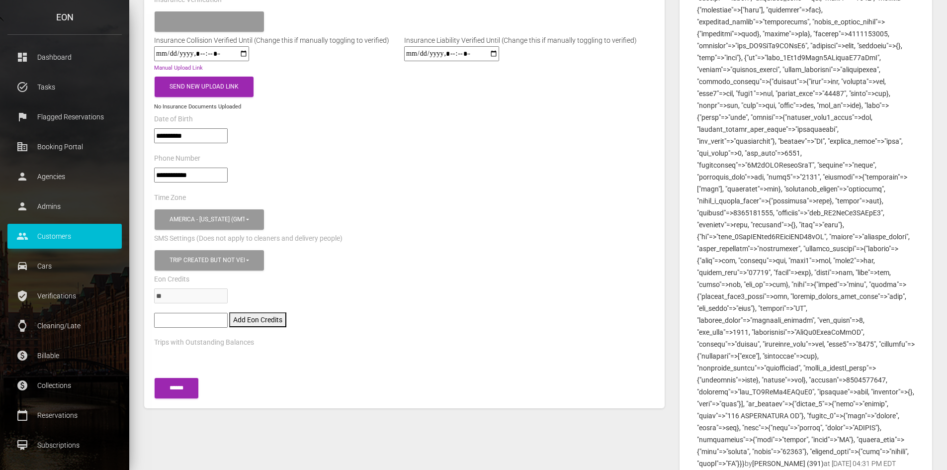 Image resolution: width=947 pixels, height=470 pixels. Describe the element at coordinates (65, 415) in the screenshot. I see `p: Reservations` at that location.